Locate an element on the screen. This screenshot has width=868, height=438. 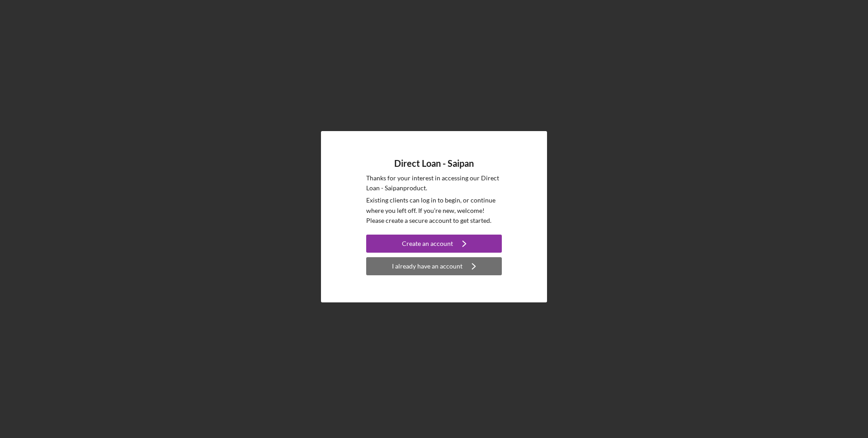
p: Existing clients can log in to begin, or continue where you left off. If you're new, welcome! Ple... is located at coordinates (434, 210).